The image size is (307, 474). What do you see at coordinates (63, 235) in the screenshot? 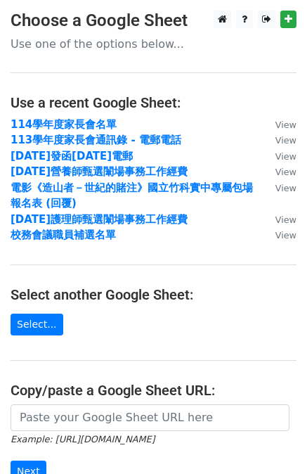
I see `a: 校務會議職員補選名單` at bounding box center [63, 235].